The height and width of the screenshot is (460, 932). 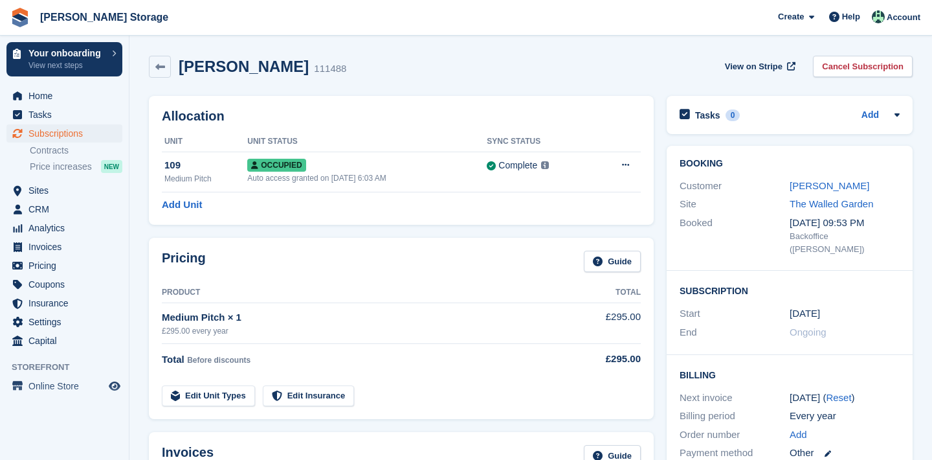 I want to click on a: Your onboarding View next steps, so click(x=64, y=59).